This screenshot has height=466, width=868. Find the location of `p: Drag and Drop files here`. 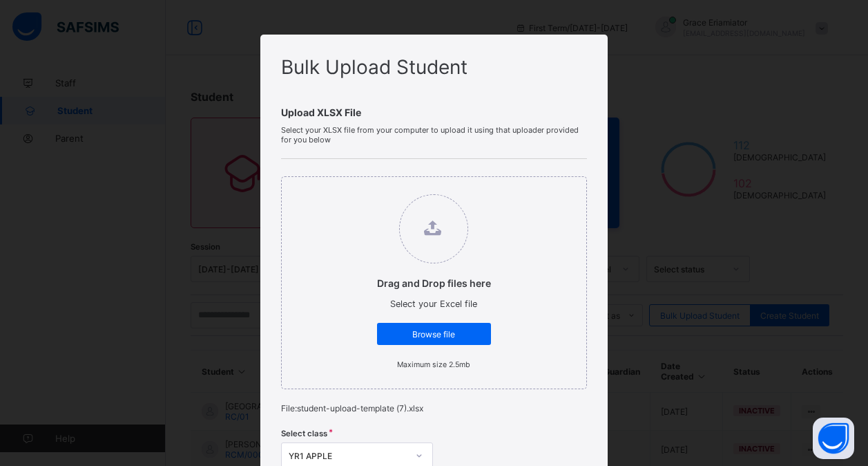

p: Drag and Drop files here is located at coordinates (434, 282).